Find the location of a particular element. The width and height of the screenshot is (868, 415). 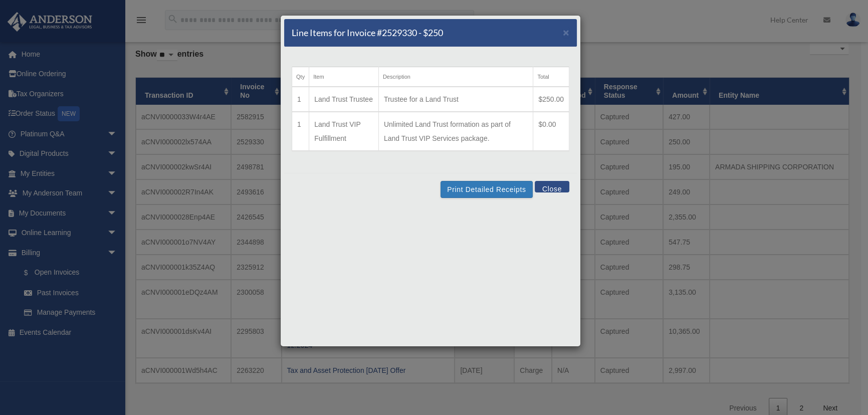

th: Description is located at coordinates (456, 78).